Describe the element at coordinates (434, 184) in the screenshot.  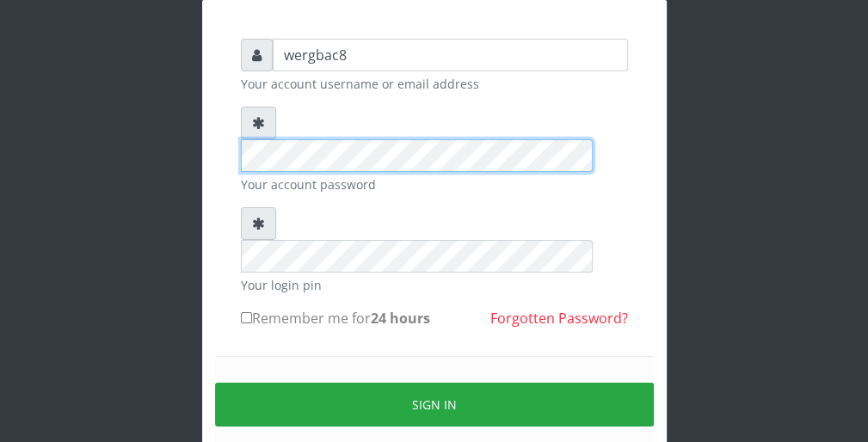
I see `small: Your account password` at that location.